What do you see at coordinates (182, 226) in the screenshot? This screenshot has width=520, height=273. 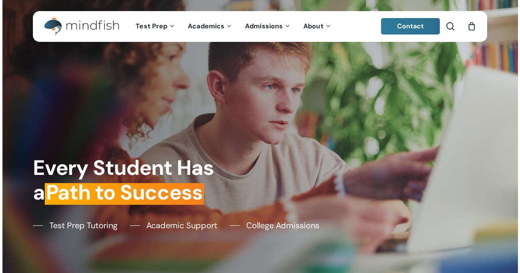 I see `span: Academic Support` at bounding box center [182, 226].